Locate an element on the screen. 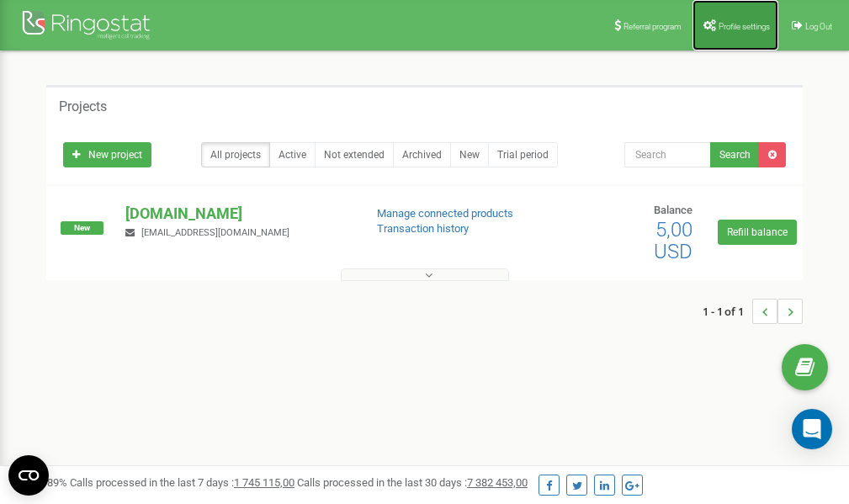 This screenshot has width=849, height=504. span: 1 - 1 of 1 is located at coordinates (727, 311).